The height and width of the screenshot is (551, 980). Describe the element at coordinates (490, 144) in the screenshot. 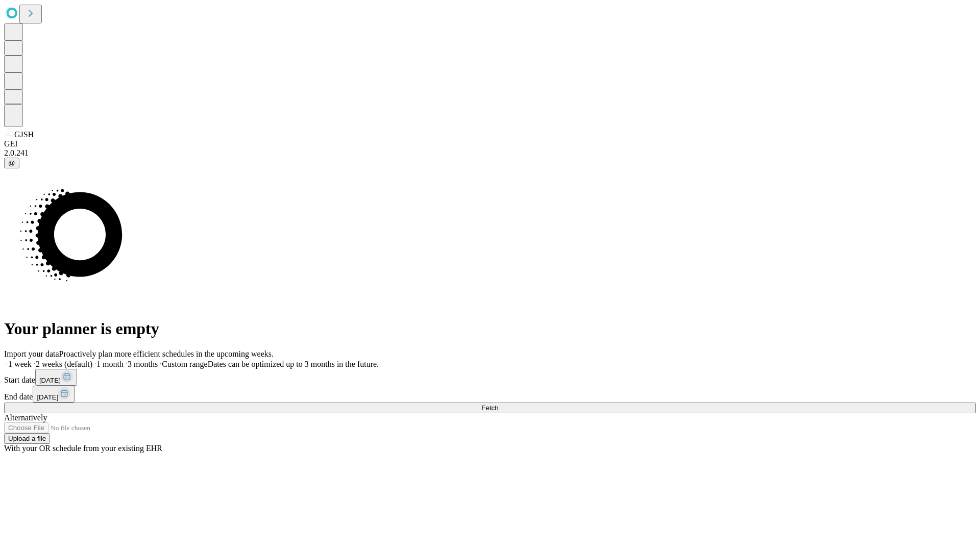

I see `div: GEI` at that location.